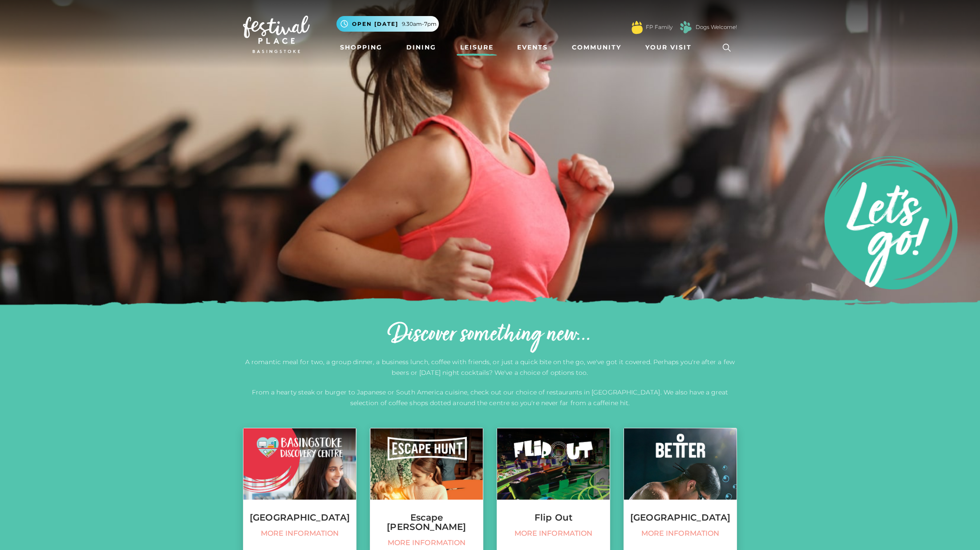 The height and width of the screenshot is (550, 980). Describe the element at coordinates (490, 335) in the screenshot. I see `h2: Discover something new...` at that location.